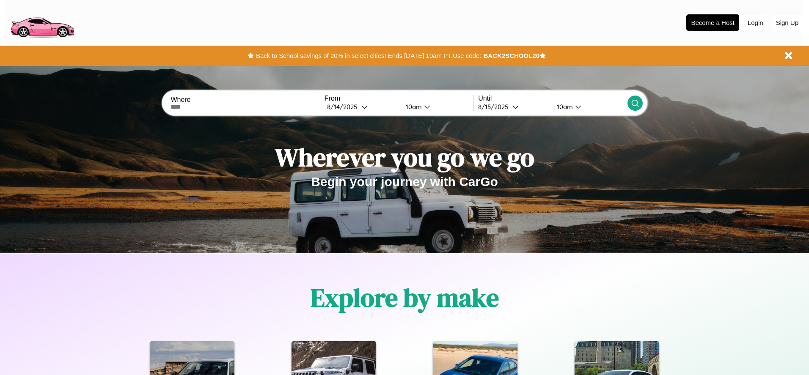  What do you see at coordinates (787, 22) in the screenshot?
I see `button: Sign Up` at bounding box center [787, 22].